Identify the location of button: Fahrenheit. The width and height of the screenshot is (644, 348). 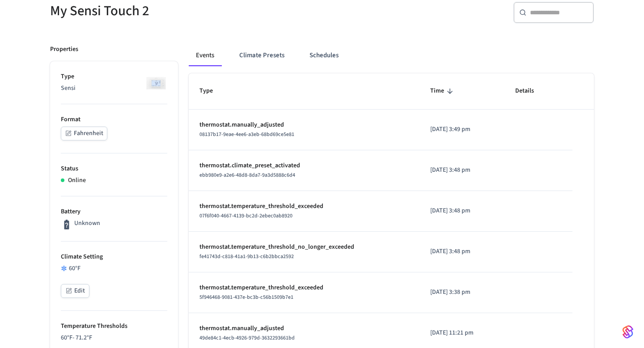
(84, 133).